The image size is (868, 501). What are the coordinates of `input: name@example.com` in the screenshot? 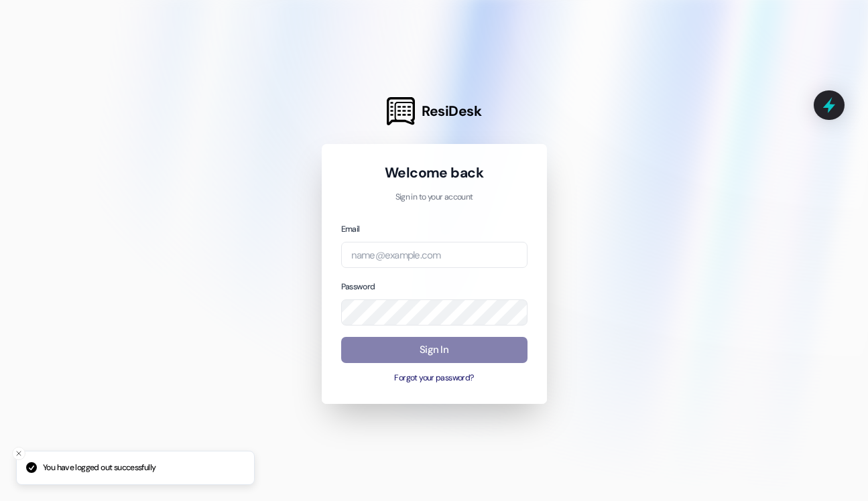 It's located at (434, 255).